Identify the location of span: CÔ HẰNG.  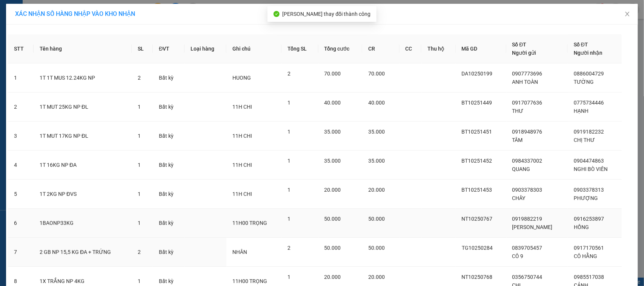
(585, 256).